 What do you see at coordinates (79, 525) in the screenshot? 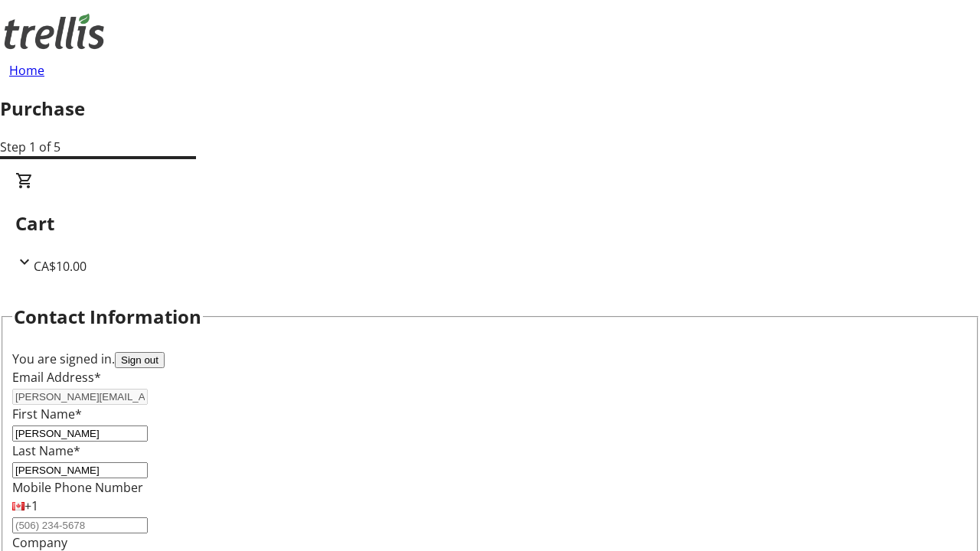
I see `input: (506) 234-5678` at bounding box center [79, 525].